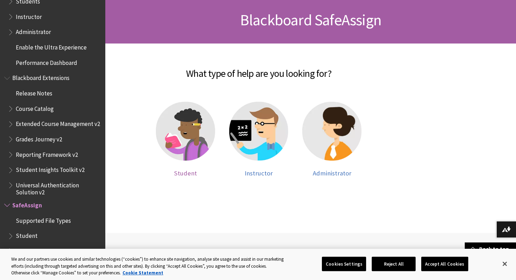 Image resolution: width=516 pixels, height=280 pixels. I want to click on a: Administrator help Administrator, so click(332, 139).